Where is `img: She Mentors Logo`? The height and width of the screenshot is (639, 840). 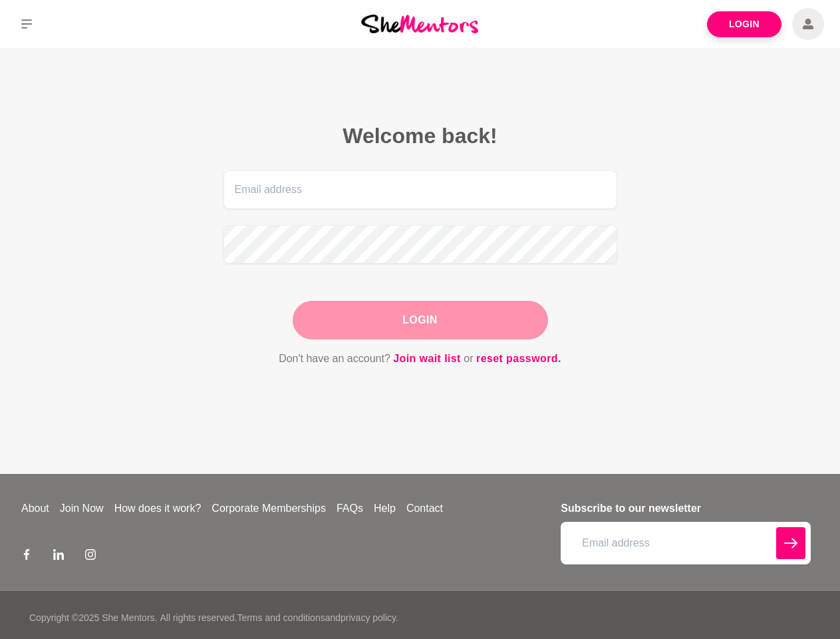
img: She Mentors Logo is located at coordinates (419, 23).